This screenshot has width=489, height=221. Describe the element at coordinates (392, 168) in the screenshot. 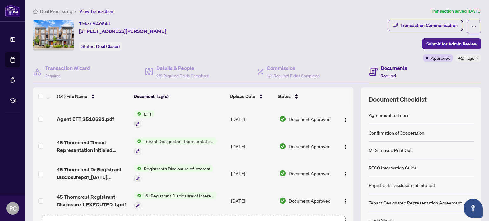

I see `div: RECO Information Guide` at that location.